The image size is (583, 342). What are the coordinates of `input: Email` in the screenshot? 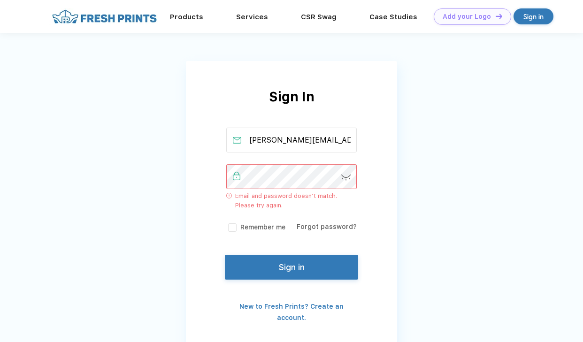 It's located at (292, 140).